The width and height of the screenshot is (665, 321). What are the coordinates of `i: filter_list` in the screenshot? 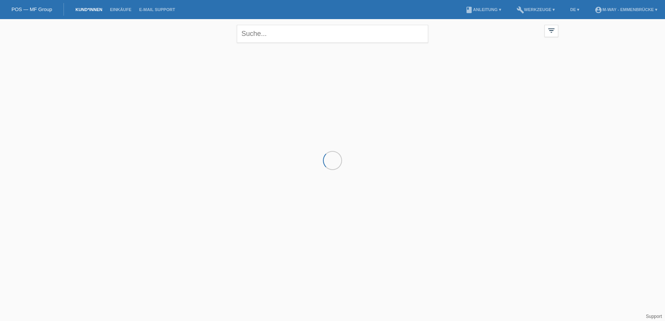 It's located at (551, 31).